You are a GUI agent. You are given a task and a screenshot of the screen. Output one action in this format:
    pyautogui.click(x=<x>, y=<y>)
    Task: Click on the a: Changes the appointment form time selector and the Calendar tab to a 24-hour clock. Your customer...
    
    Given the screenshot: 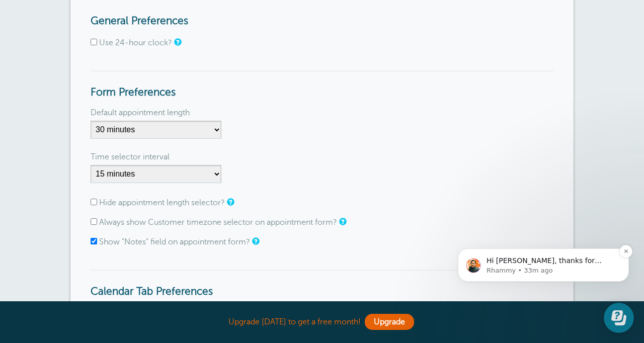 What is the action you would take?
    pyautogui.click(x=177, y=42)
    